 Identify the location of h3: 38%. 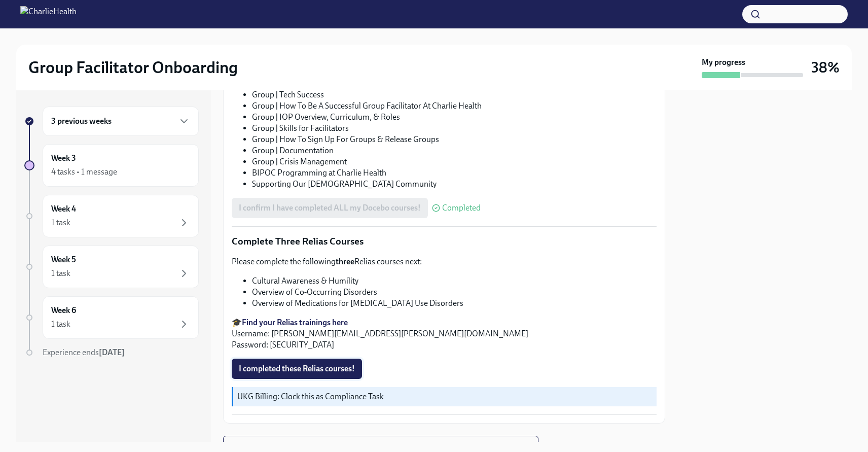
(826, 67).